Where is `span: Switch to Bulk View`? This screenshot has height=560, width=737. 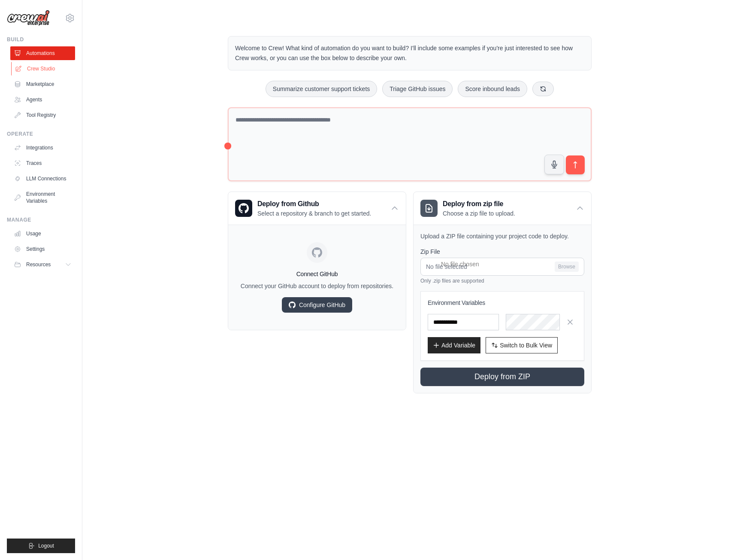
span: Switch to Bulk View is located at coordinates (527, 345).